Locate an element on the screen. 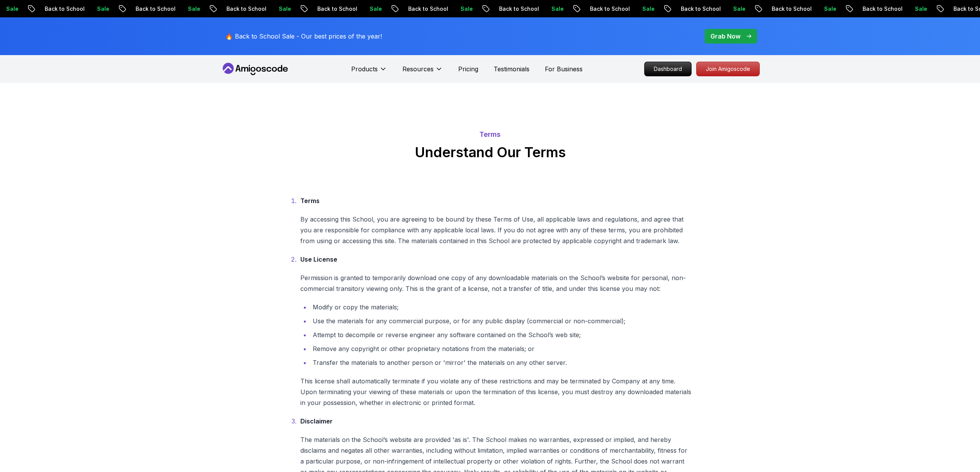 Image resolution: width=980 pixels, height=472 pixels. h2: Understand Our Terms is located at coordinates (490, 152).